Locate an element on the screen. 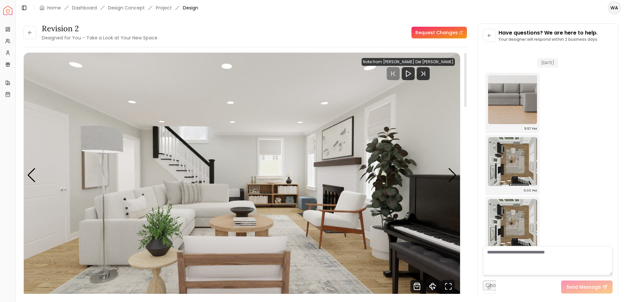 Image resolution: width=626 pixels, height=302 pixels. li: Design Concept is located at coordinates (126, 8).